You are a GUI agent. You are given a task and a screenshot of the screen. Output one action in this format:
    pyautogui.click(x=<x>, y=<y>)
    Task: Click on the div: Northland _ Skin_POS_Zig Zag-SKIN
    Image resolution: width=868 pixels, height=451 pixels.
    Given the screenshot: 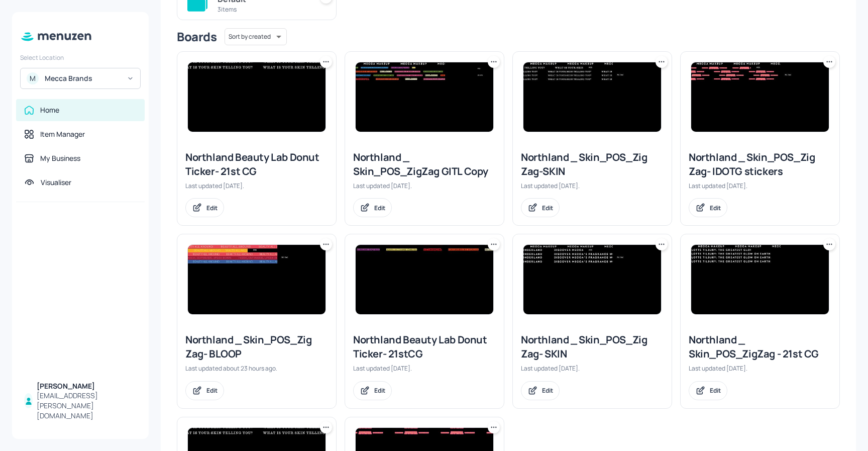 What is the action you would take?
    pyautogui.click(x=592, y=164)
    